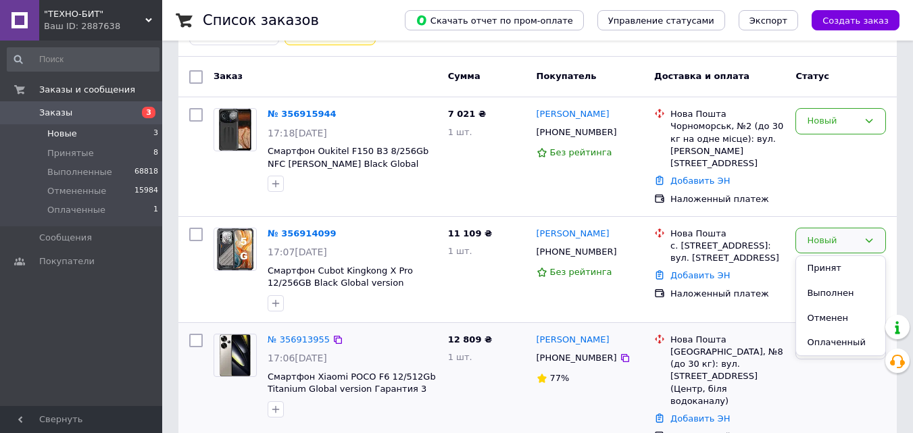 This screenshot has width=913, height=433. Describe the element at coordinates (768, 20) in the screenshot. I see `span: Экспорт` at that location.